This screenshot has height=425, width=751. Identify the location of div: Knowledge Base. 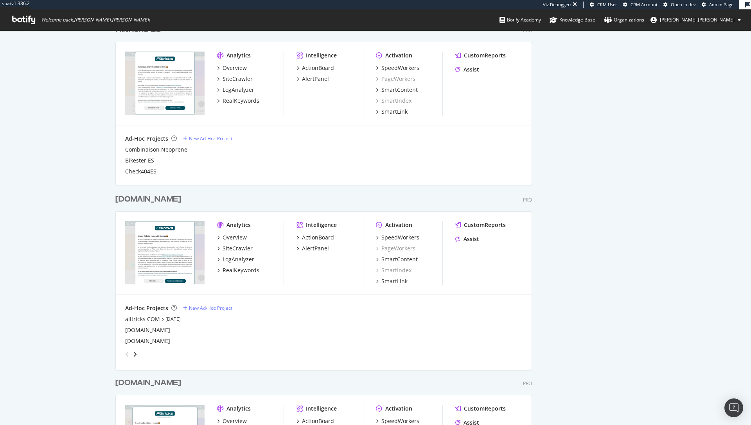
(572, 20).